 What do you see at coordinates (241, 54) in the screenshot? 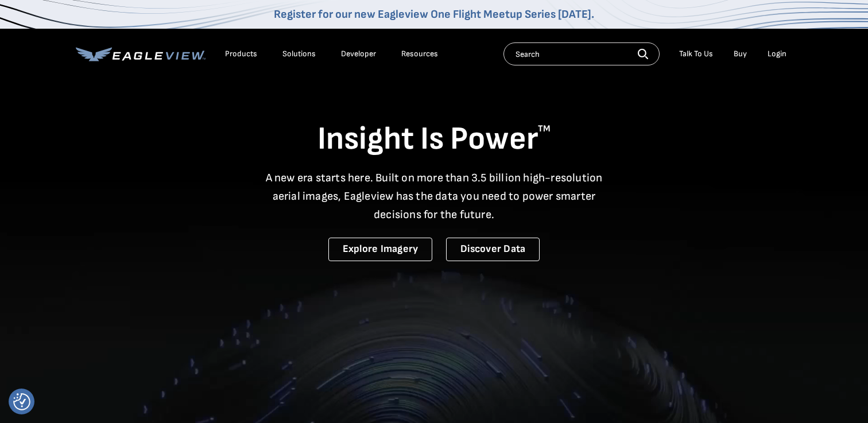
I see `div: Products` at bounding box center [241, 54].